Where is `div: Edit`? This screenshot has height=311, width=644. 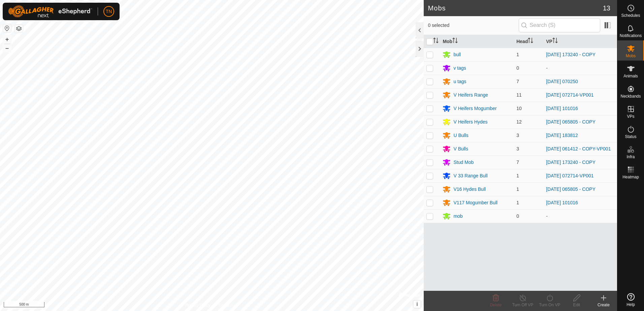 div: Edit is located at coordinates (577, 305).